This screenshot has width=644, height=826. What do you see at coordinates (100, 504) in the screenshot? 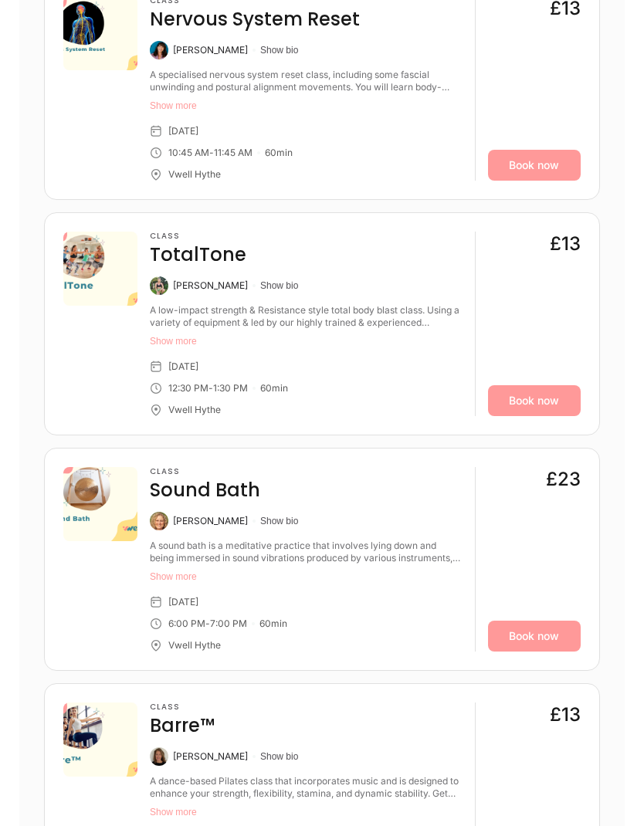
I see `img: 2c4958ed-9a39-4a5b-8120-2d905a09a55d.png` at bounding box center [100, 504].